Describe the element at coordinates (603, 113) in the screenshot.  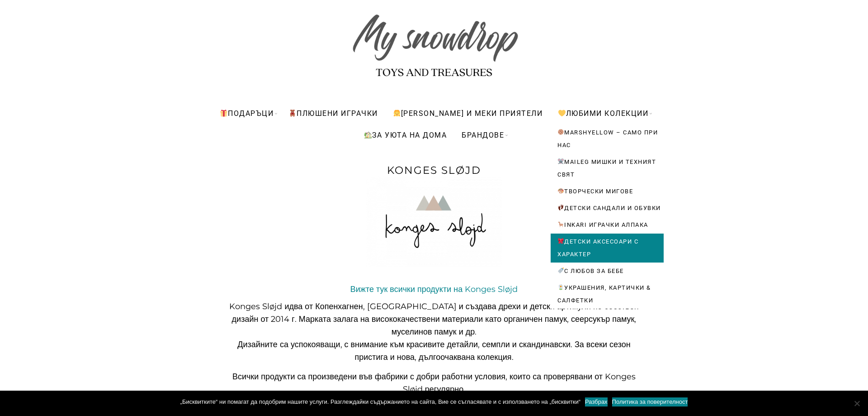
I see `a: Любими Колекции` at that location.